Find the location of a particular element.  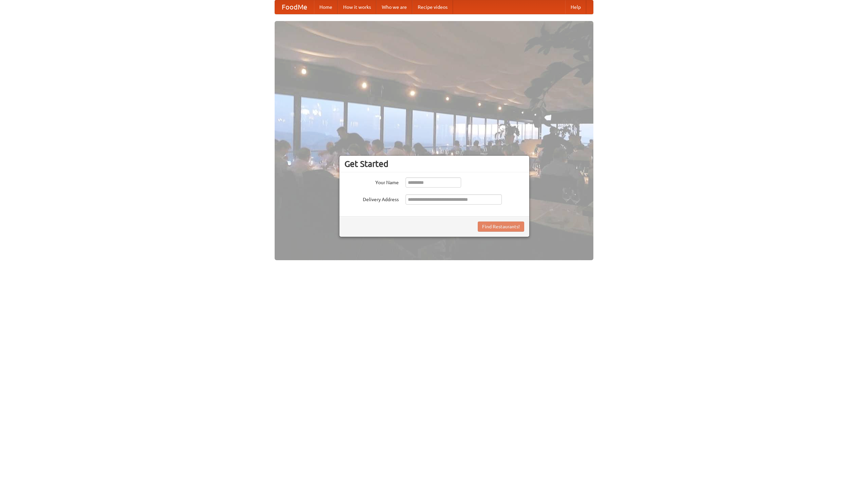

a: Who we are is located at coordinates (394, 7).